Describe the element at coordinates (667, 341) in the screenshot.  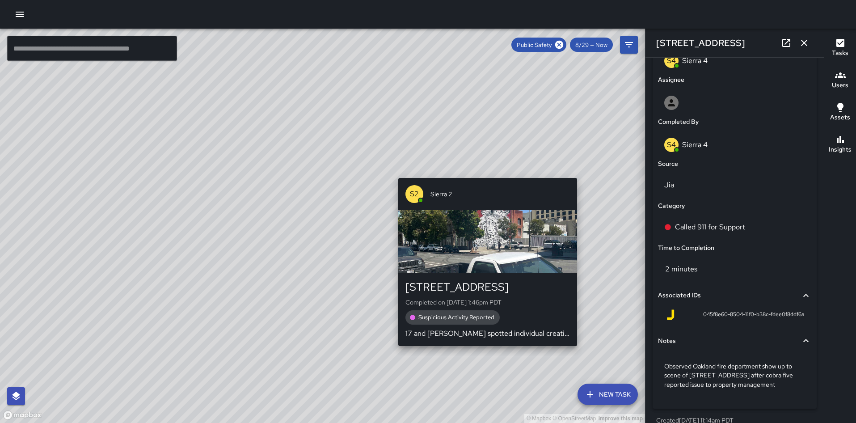
I see `h6: Notes` at that location.